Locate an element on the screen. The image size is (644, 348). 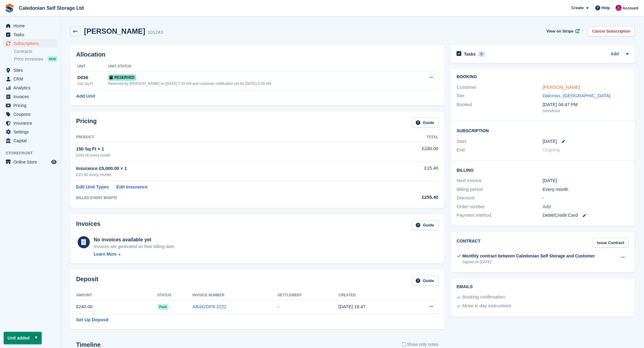
span: Online Store is located at coordinates (32, 162).